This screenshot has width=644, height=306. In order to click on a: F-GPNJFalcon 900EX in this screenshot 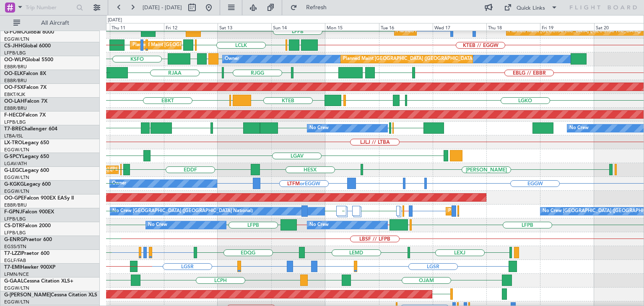, I will do `click(29, 212)`.